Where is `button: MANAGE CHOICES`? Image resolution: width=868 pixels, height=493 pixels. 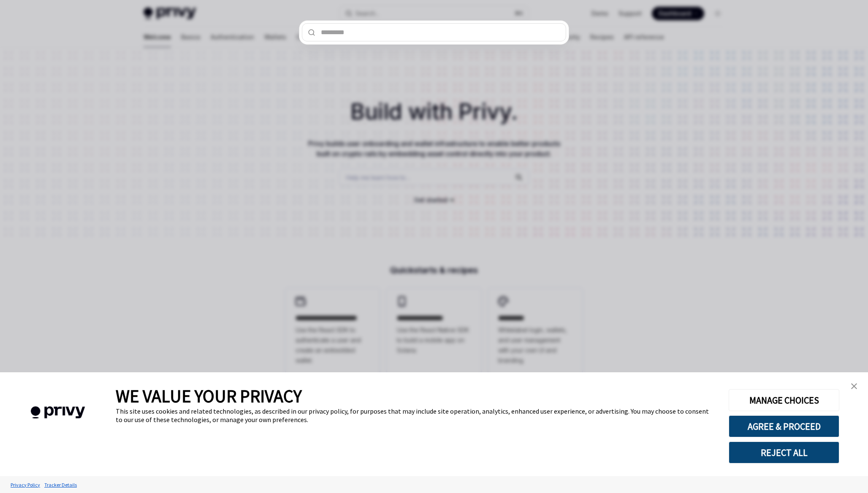
button: MANAGE CHOICES is located at coordinates (784, 401).